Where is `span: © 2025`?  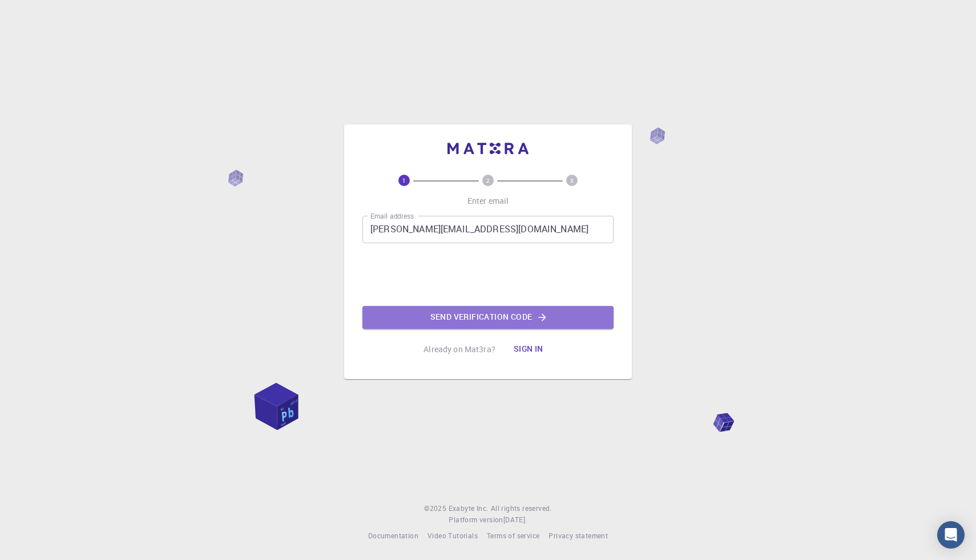
span: © 2025 is located at coordinates (437, 509).